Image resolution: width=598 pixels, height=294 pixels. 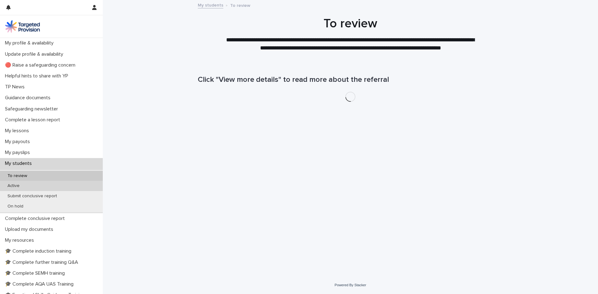 I want to click on p: TP News, so click(x=16, y=87).